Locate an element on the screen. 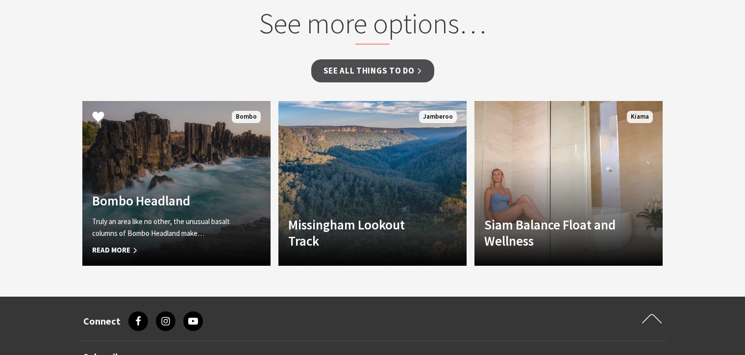 This screenshot has width=745, height=355. span: Kiama is located at coordinates (640, 117).